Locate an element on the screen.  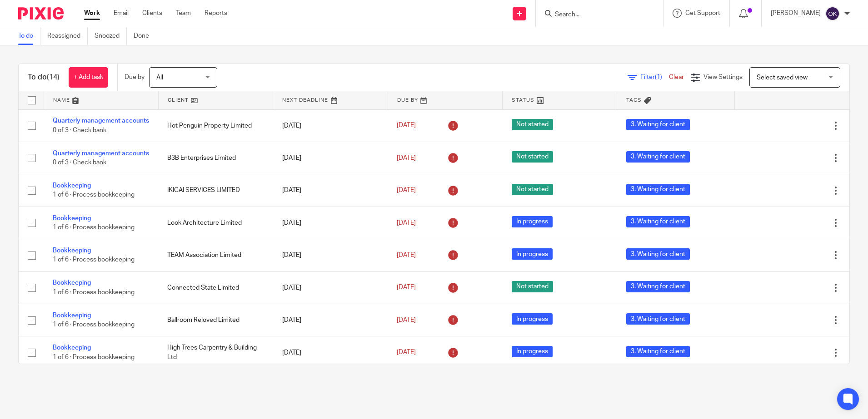
span: (14) is located at coordinates (53, 77).